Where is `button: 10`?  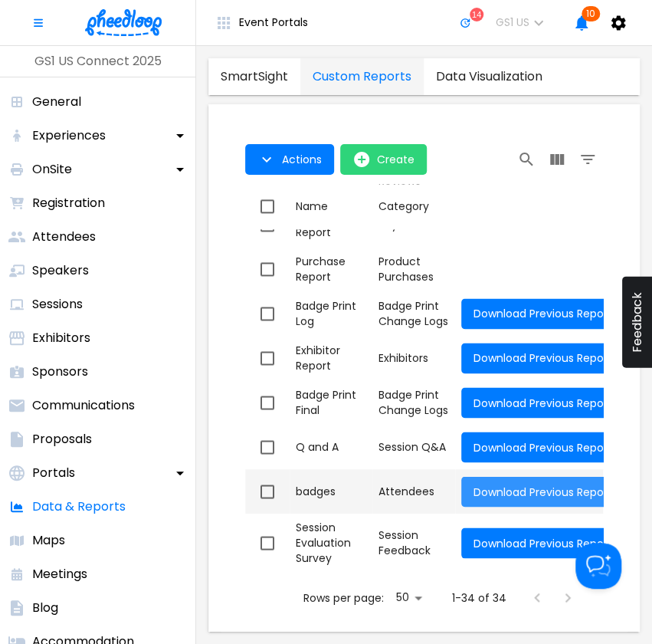
button: 10 is located at coordinates (581, 23).